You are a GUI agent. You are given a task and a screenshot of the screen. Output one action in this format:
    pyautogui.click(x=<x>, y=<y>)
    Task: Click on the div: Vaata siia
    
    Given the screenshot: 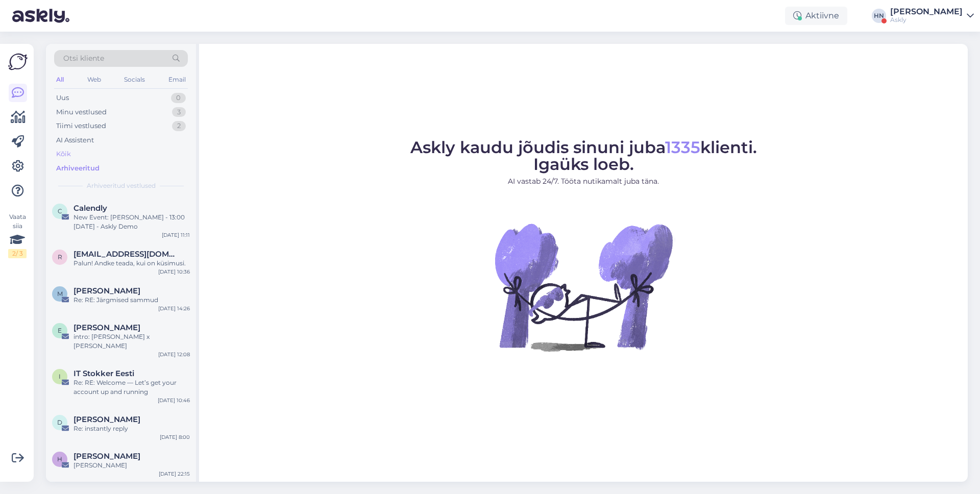 What is the action you would take?
    pyautogui.click(x=17, y=235)
    